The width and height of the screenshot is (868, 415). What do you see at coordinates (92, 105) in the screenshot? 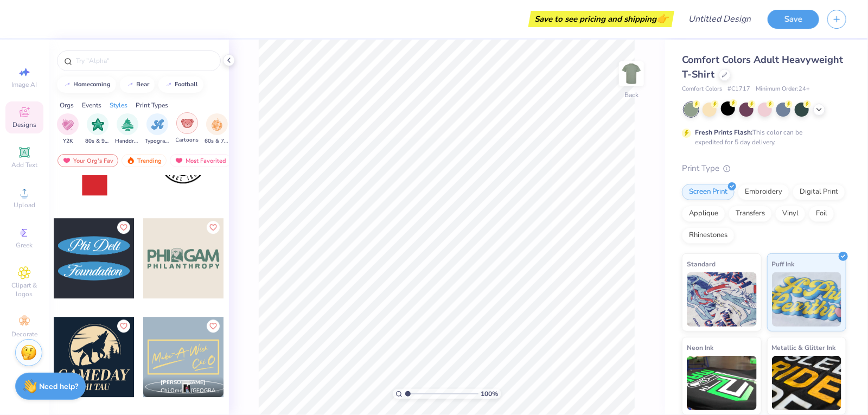
I see `div: Events` at bounding box center [92, 105].